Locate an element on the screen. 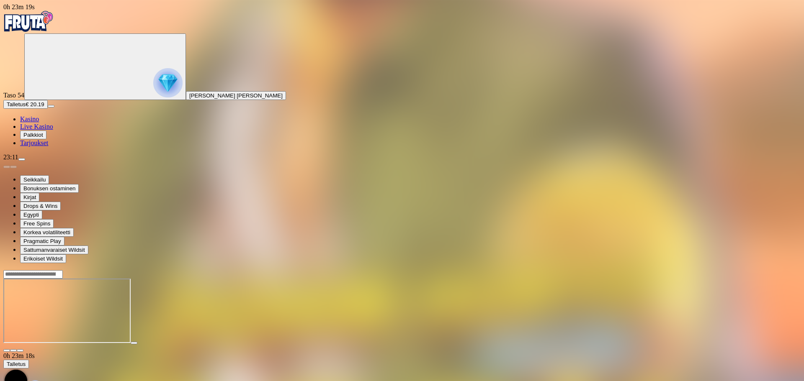 This screenshot has width=804, height=381. span: Seikkailu is located at coordinates (34, 180).